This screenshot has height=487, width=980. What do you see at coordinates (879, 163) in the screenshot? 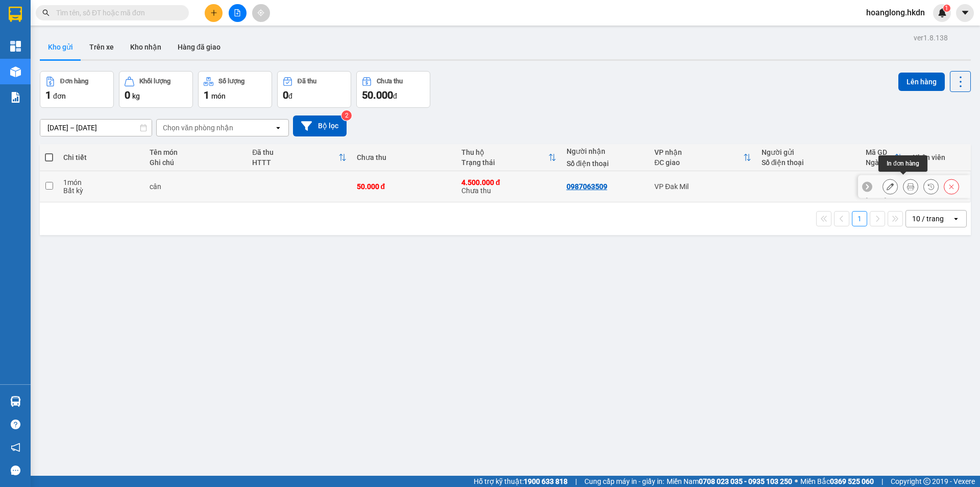
I see `div: Ngày ĐH` at bounding box center [879, 163].